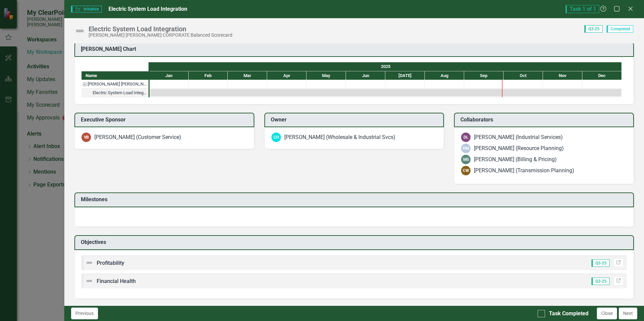 The width and height of the screenshot is (644, 321). I want to click on div: MS, so click(466, 160).